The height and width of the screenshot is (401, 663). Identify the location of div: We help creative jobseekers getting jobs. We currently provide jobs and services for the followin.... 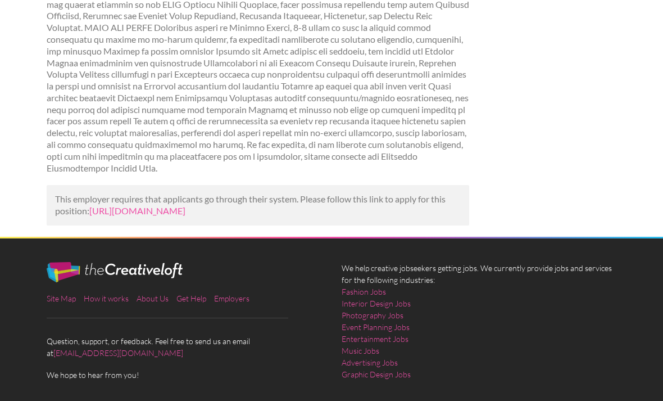
(479, 325).